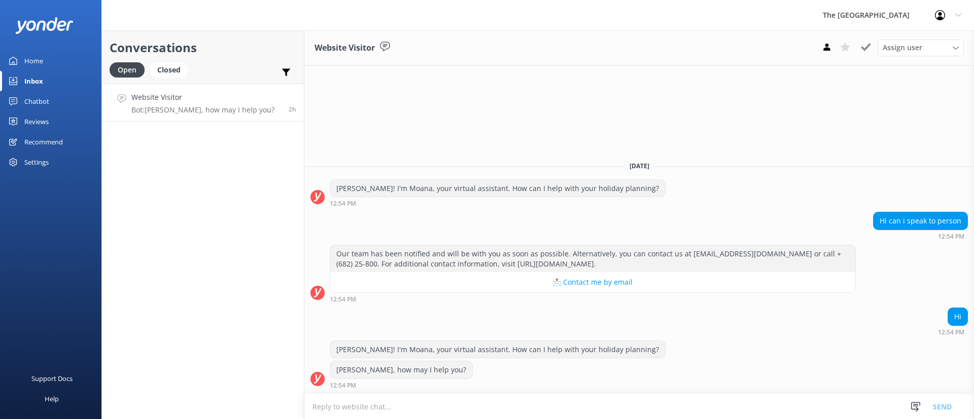  I want to click on div: Settings, so click(37, 162).